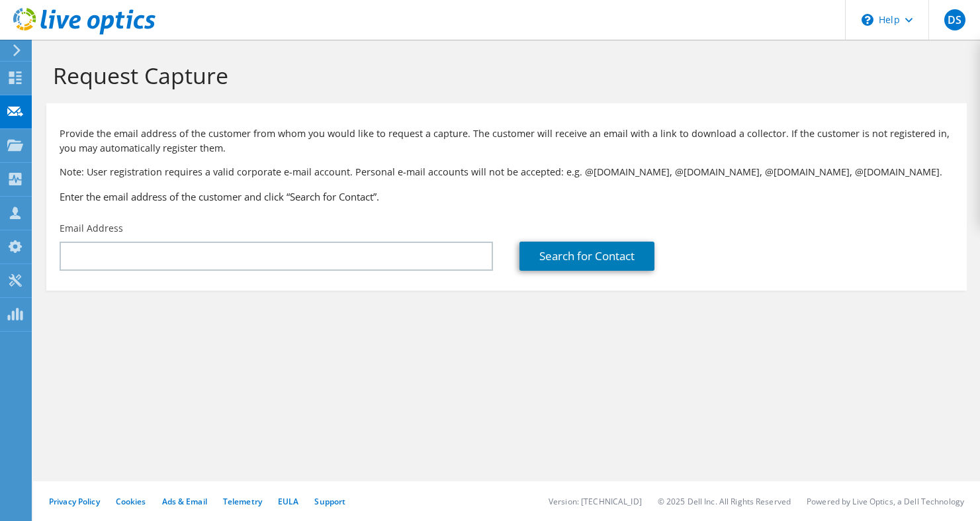 Image resolution: width=980 pixels, height=521 pixels. I want to click on p: Provide the email address of the customer from whom you would like to request a capture. The cust..., so click(506, 141).